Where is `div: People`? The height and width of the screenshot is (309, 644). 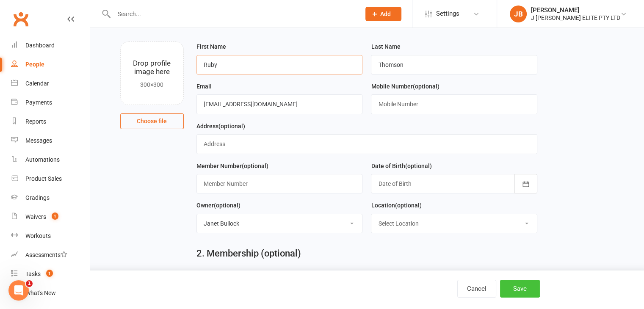 div: People is located at coordinates (35, 64).